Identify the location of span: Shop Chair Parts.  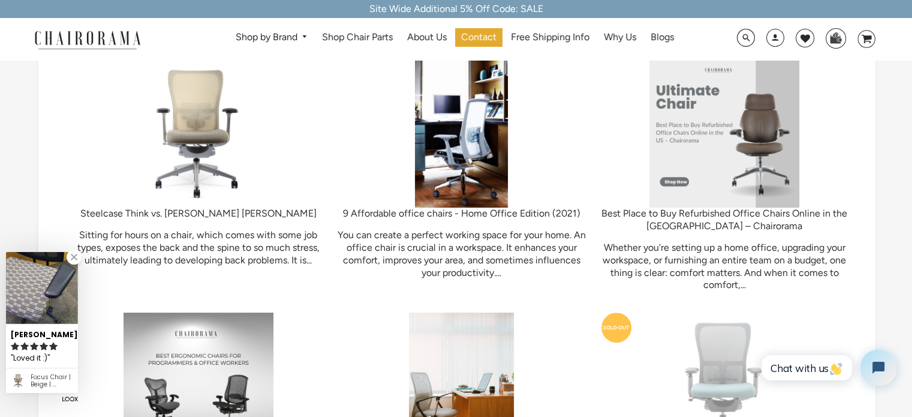
(357, 37).